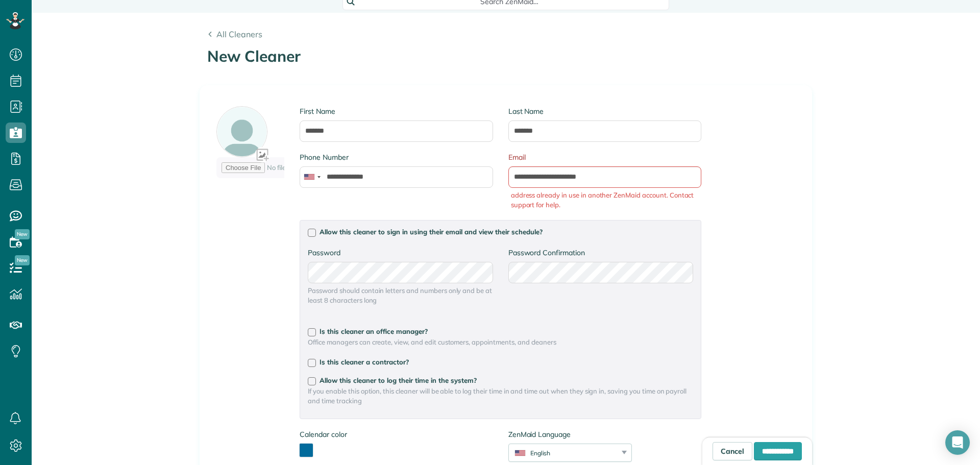  I want to click on span: Is this cleaner a contractor?, so click(364, 362).